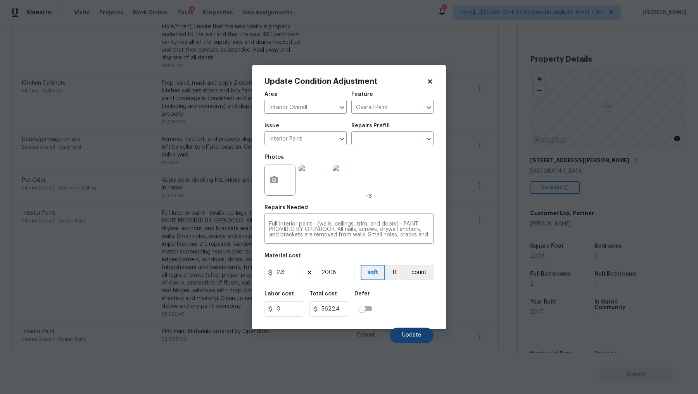 The width and height of the screenshot is (698, 394). I want to click on button: count, so click(419, 272).